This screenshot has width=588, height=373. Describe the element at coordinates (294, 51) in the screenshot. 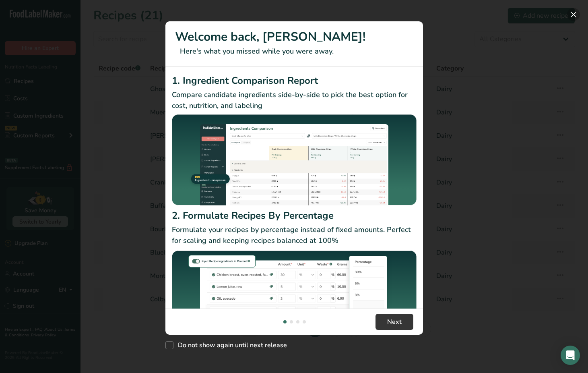

I see `p: Here's what you missed while you were away.` at that location.